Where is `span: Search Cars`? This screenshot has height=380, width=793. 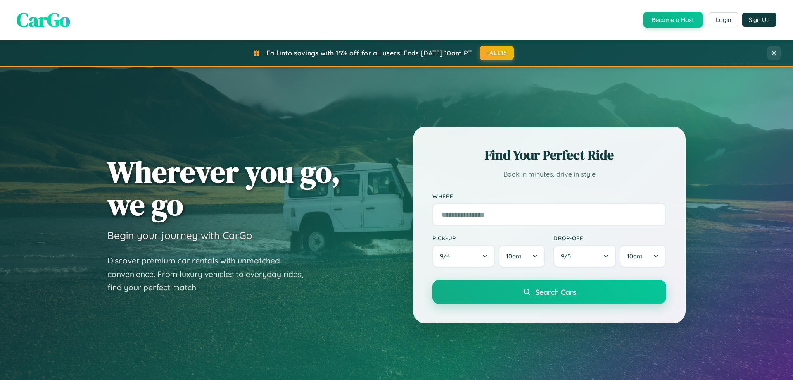
span: Search Cars is located at coordinates (556, 292).